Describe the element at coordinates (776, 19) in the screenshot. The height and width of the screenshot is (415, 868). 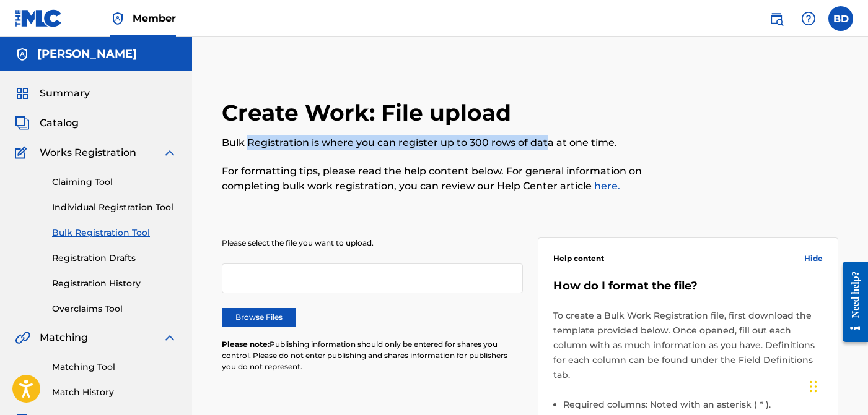
I see `a: Public Search` at that location.